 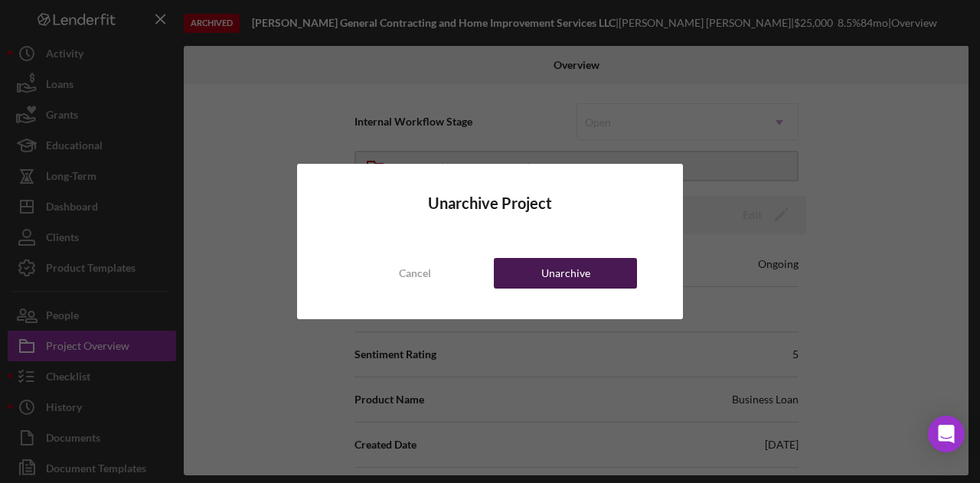 I want to click on h4: Unarchive Project, so click(x=490, y=202).